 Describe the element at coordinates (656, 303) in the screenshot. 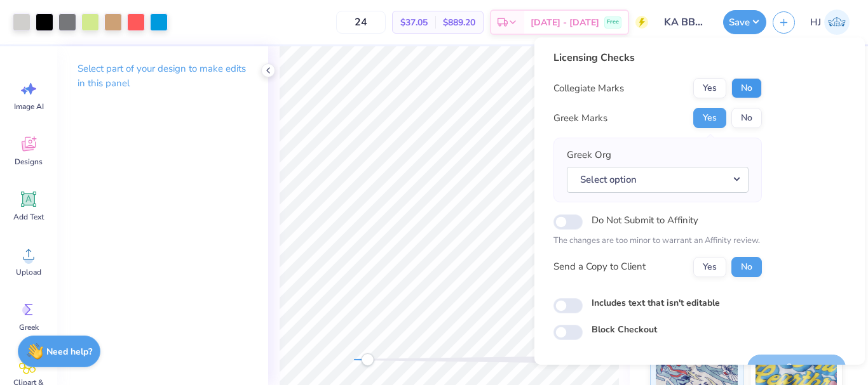

I see `label: Includes text that isn't editable` at that location.